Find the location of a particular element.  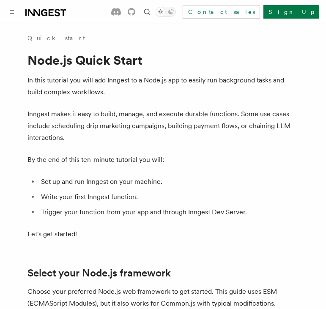

a: Select your Node.js framework is located at coordinates (99, 273).